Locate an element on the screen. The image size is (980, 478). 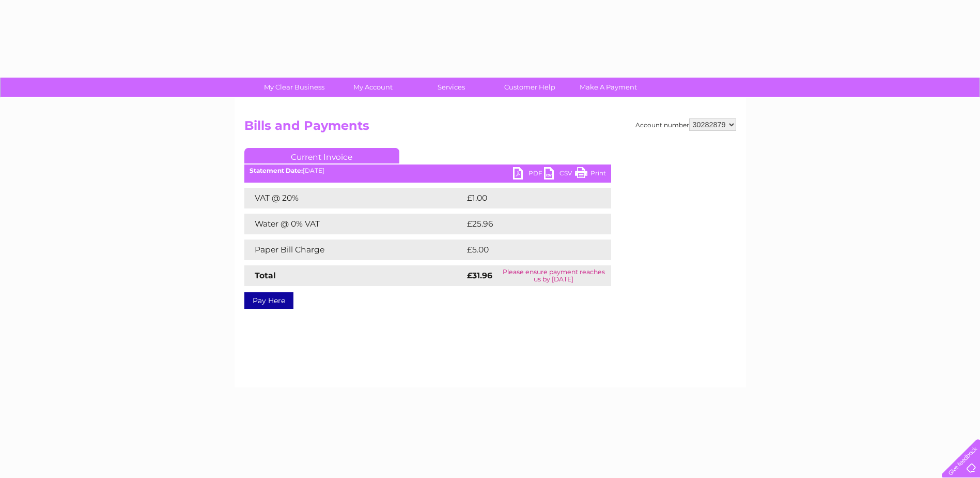
a: PDF is located at coordinates (528, 174).